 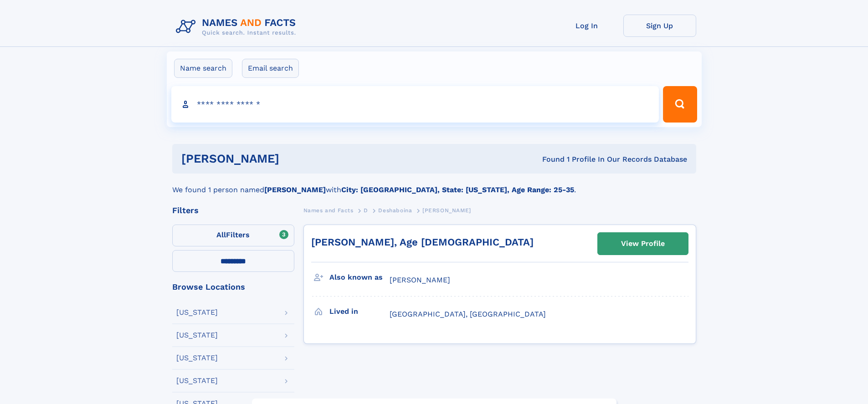 What do you see at coordinates (359, 311) in the screenshot?
I see `h3: Lived in` at bounding box center [359, 311].